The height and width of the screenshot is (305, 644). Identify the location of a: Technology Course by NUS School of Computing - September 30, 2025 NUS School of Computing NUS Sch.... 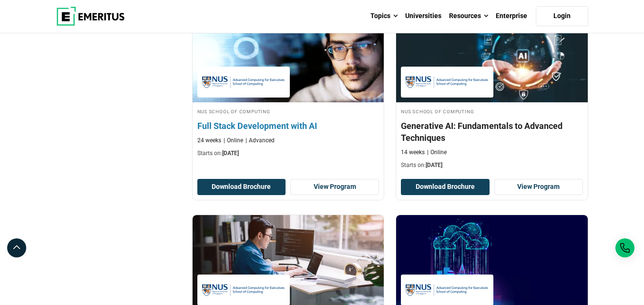
(492, 91).